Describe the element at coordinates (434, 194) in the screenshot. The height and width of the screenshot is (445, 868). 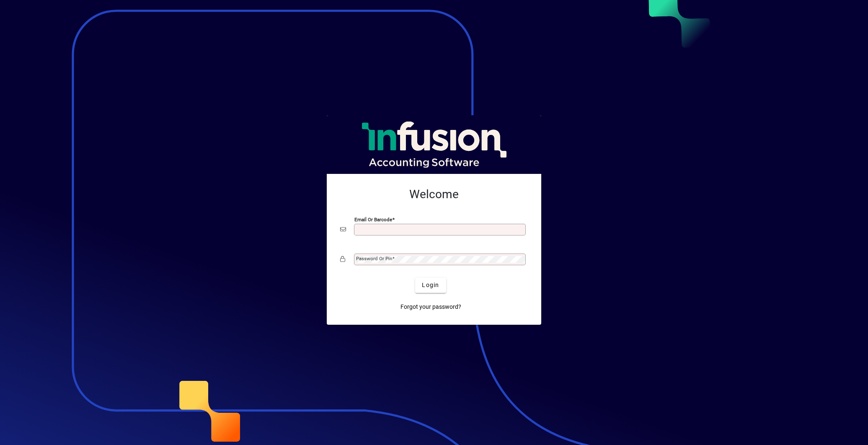
I see `h2: Welcome` at that location.